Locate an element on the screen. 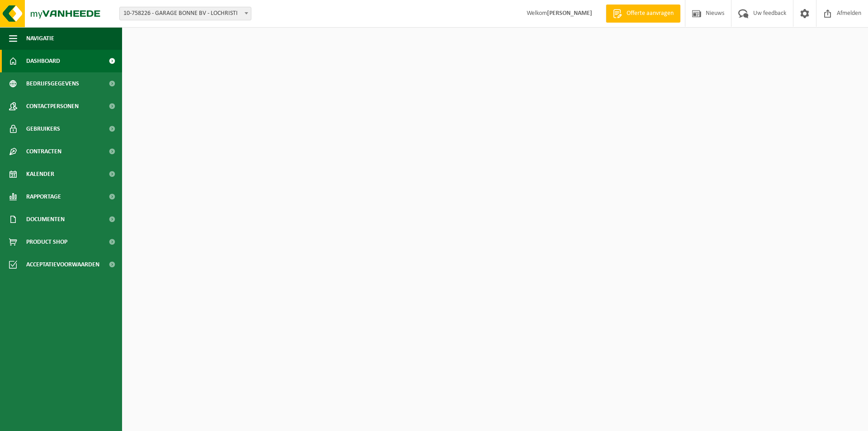  span: Contracten is located at coordinates (44, 151).